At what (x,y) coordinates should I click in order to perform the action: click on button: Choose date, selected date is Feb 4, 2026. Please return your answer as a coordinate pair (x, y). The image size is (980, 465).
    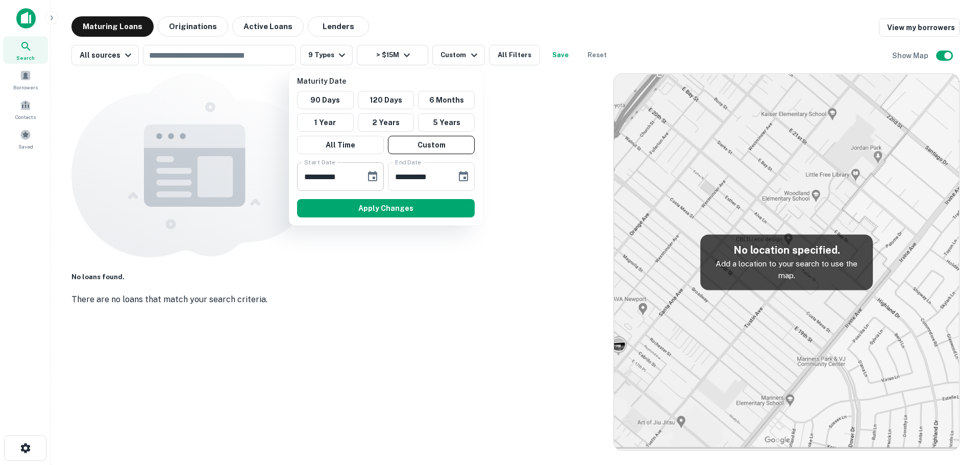
    Looking at the image, I should click on (372, 177).